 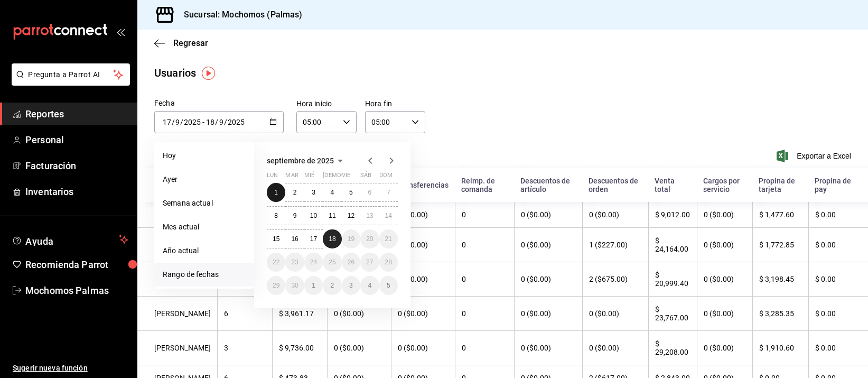 I want to click on th: $ 1,477.60, so click(x=780, y=214).